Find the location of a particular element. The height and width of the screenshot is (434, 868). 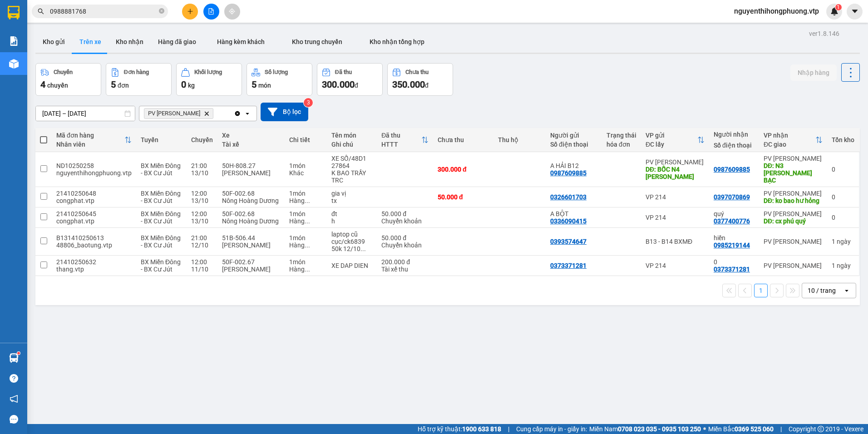

div: 21:00 is located at coordinates (202, 166).